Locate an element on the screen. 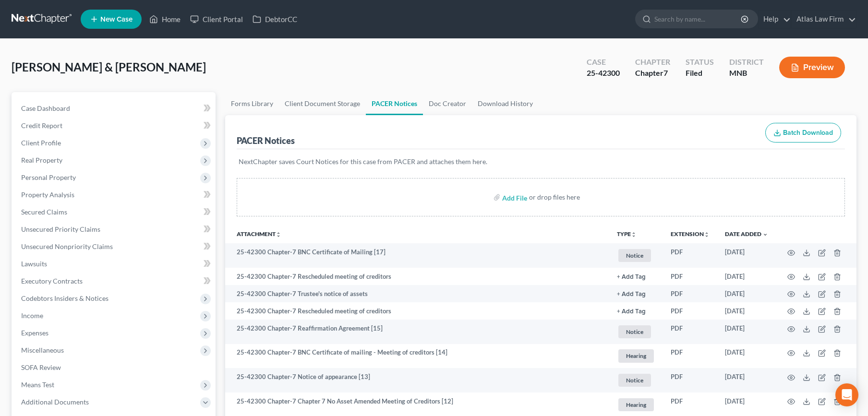 The image size is (868, 416). a: Download History is located at coordinates (505, 103).